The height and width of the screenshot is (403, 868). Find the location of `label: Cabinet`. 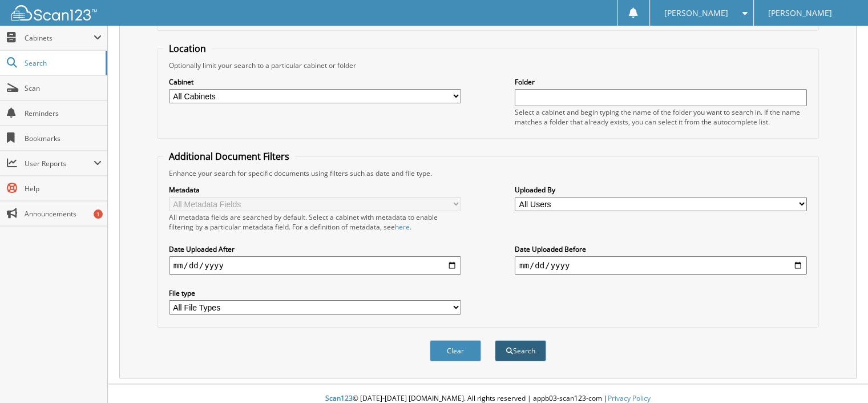

label: Cabinet is located at coordinates (315, 82).